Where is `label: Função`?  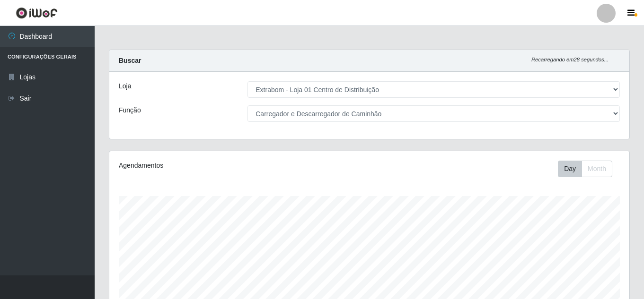
label: Função is located at coordinates (129, 110).